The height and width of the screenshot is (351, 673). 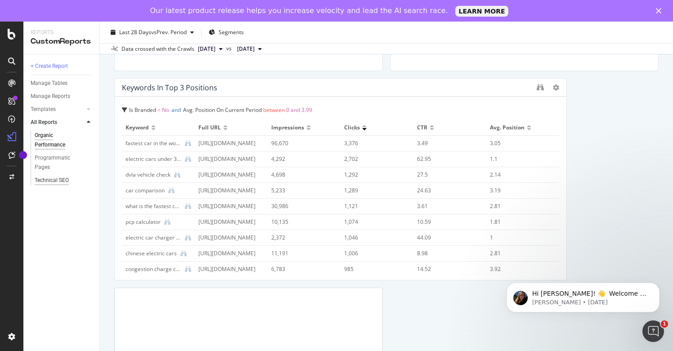 What do you see at coordinates (352, 128) in the screenshot?
I see `span: Clicks` at bounding box center [352, 128].